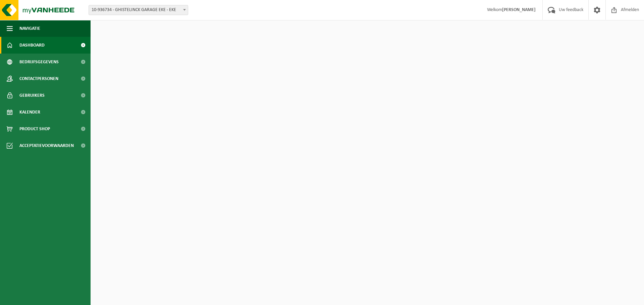  Describe the element at coordinates (30, 112) in the screenshot. I see `span: Kalender` at that location.